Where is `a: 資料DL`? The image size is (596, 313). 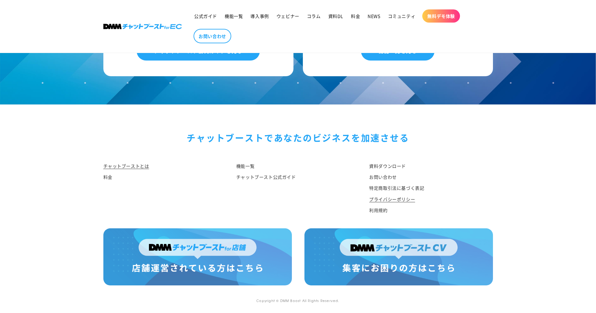
a: 資料DL is located at coordinates (336, 16).